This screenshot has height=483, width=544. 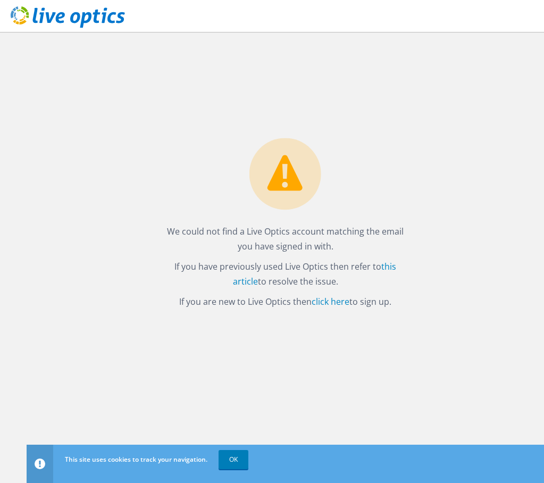 What do you see at coordinates (285, 239) in the screenshot?
I see `p: We could not find a Live Optics account matching the email you have signed in with.` at bounding box center [285, 239].